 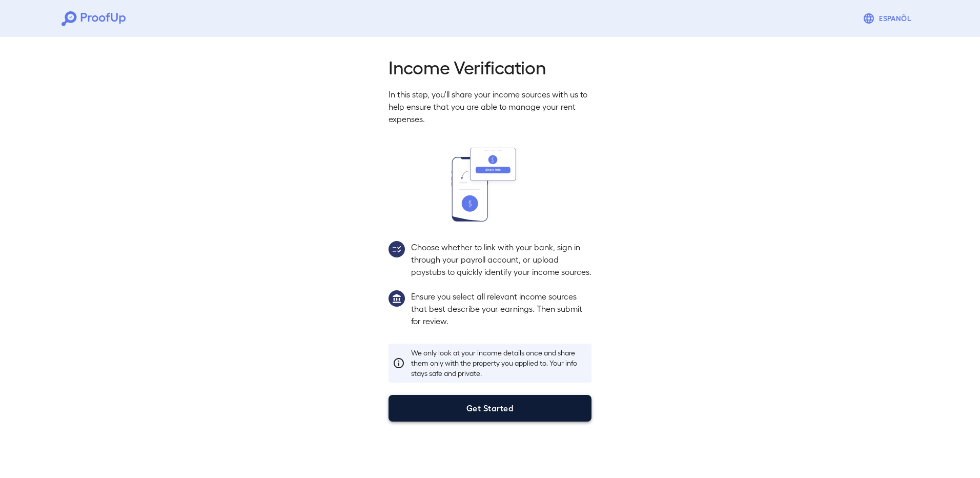 What do you see at coordinates (490, 107) in the screenshot?
I see `p: In this step, you'll share your income sources with us to help ensure that you are able to manage...` at bounding box center [490, 107].